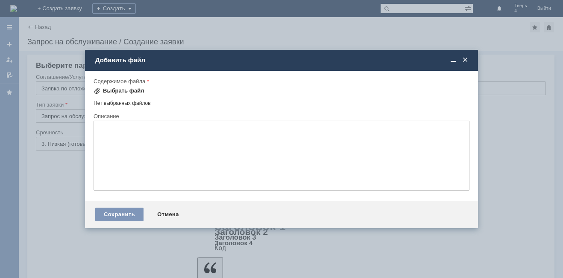  I want to click on span: Свернуть (Ctrl + M), so click(453, 60).